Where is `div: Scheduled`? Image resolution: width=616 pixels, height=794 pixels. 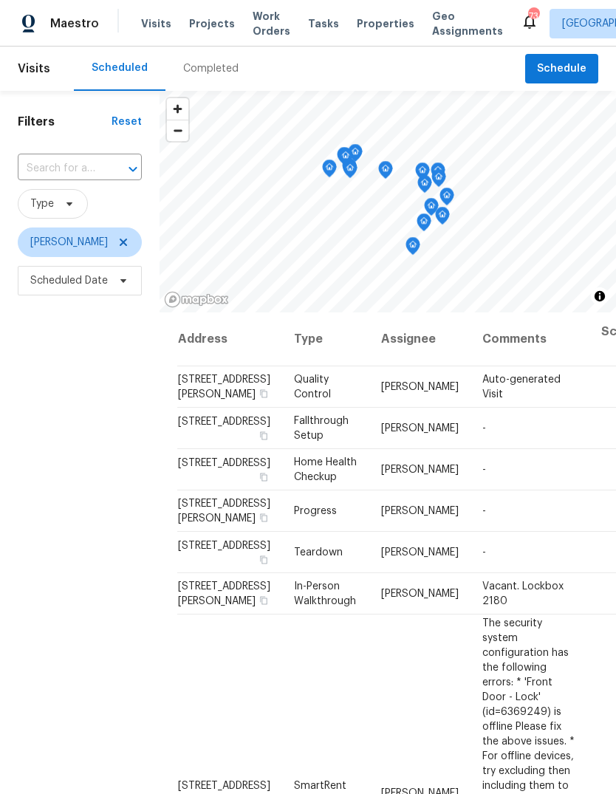 div: Scheduled is located at coordinates (120, 68).